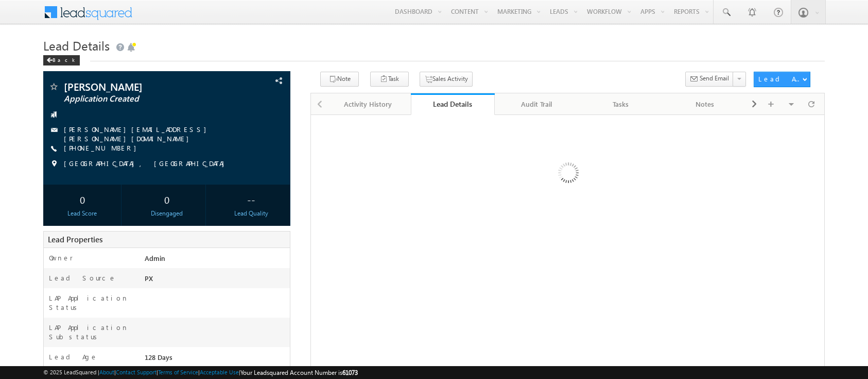  Describe the element at coordinates (537, 104) in the screenshot. I see `a: Audit Trail` at that location.